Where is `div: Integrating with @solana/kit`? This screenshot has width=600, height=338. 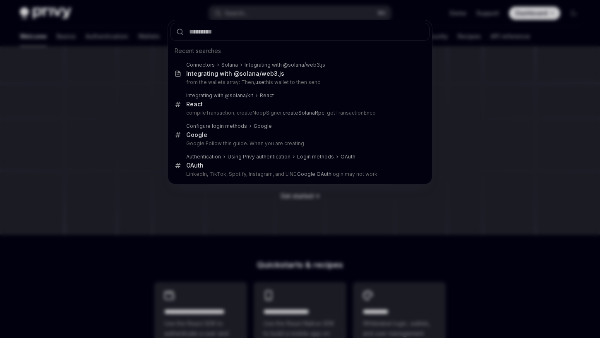
div: Integrating with @solana/kit is located at coordinates (220, 96).